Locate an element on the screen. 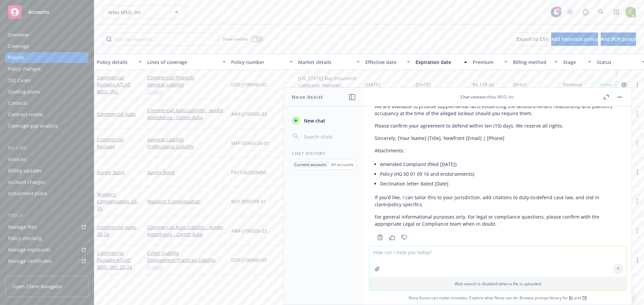  button: Thumbs down is located at coordinates (404, 238).